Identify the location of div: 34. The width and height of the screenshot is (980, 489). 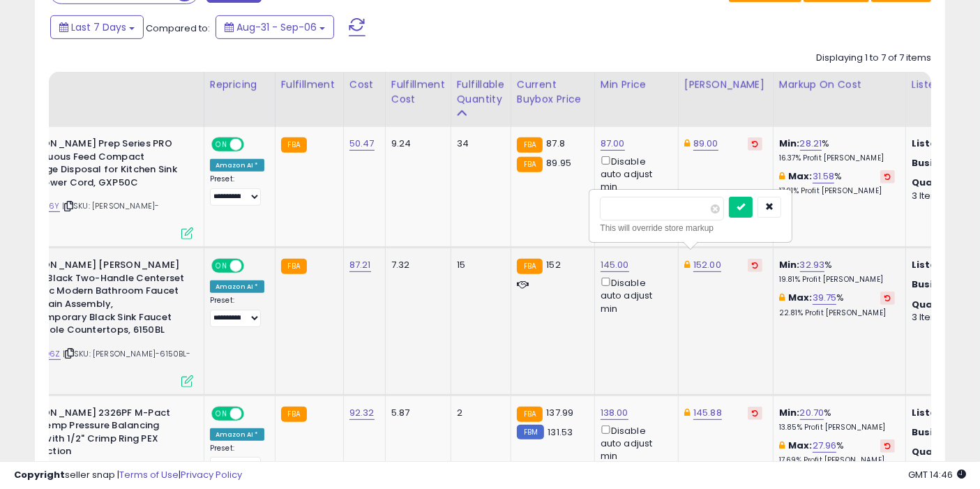
(479, 143).